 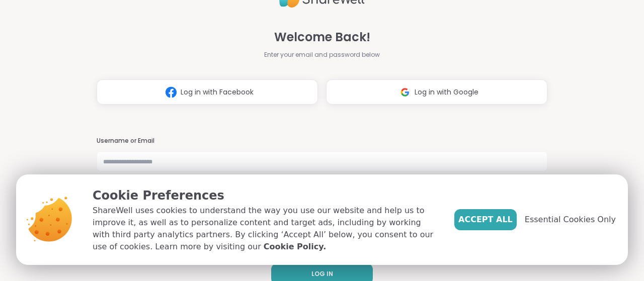 I want to click on span: LOG IN, so click(x=322, y=274).